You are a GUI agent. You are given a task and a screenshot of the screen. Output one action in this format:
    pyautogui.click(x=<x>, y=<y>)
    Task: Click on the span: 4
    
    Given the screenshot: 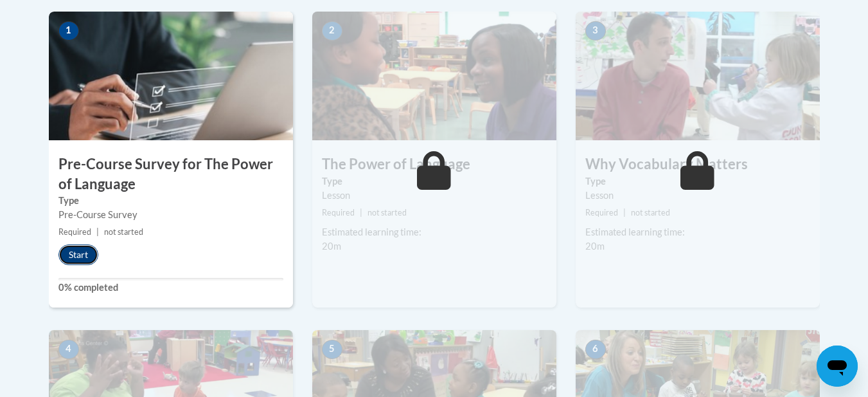 What is the action you would take?
    pyautogui.click(x=68, y=349)
    